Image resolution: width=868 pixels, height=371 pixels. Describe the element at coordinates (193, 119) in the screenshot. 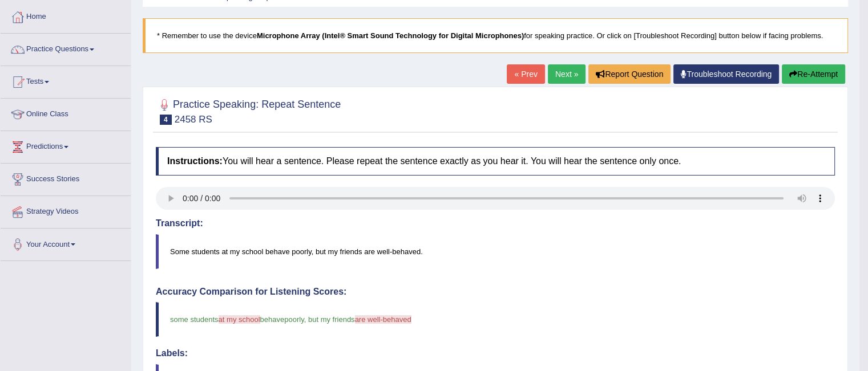

I see `small: 2458 RS` at that location.